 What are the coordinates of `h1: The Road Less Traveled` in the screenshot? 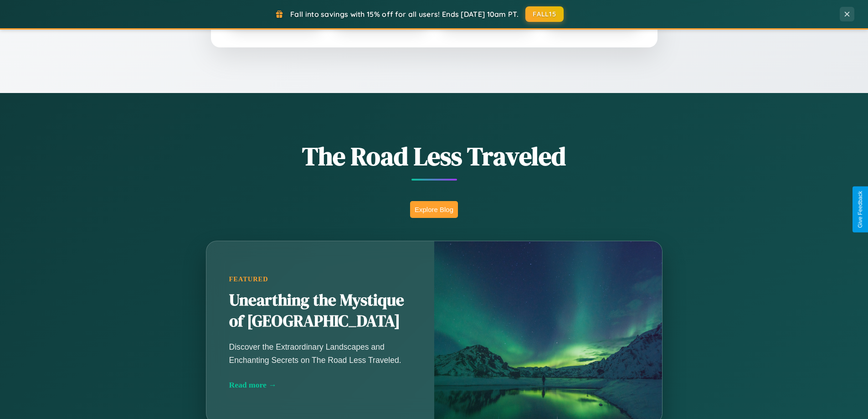 It's located at (434, 156).